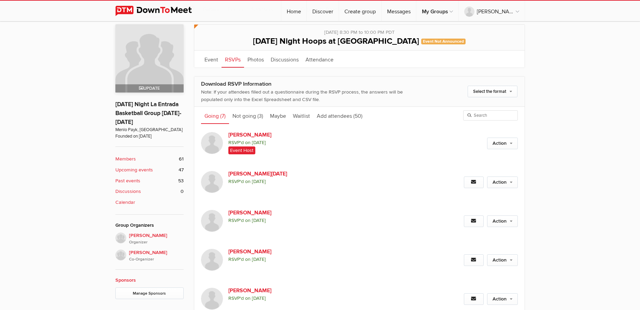  What do you see at coordinates (256, 59) in the screenshot?
I see `a: Photos` at bounding box center [256, 59].